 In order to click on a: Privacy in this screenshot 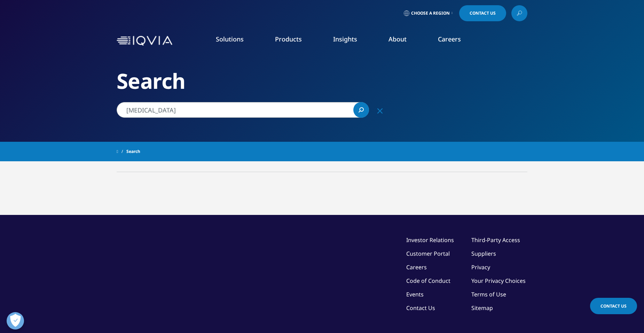, I will do `click(481, 267)`.